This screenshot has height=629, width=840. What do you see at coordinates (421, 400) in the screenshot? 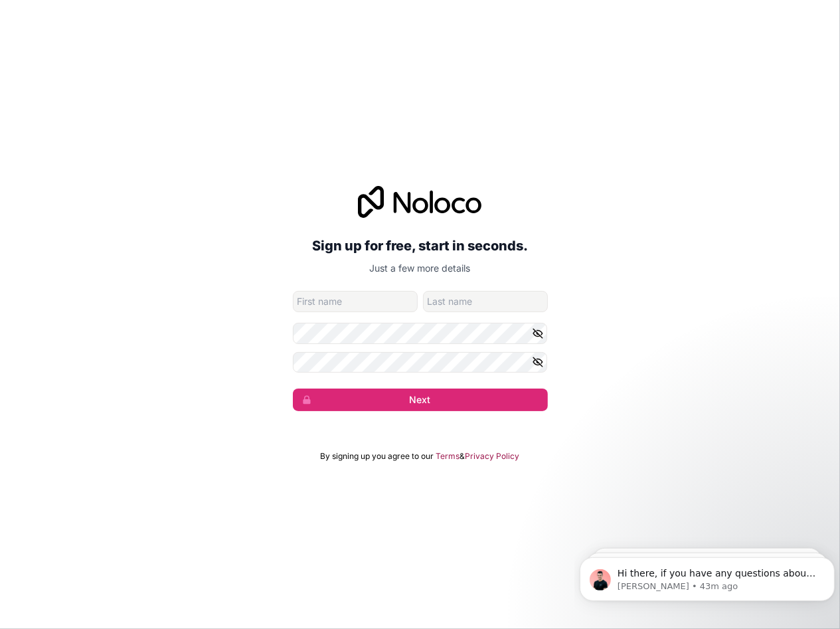
I see `button: Next` at bounding box center [421, 400].